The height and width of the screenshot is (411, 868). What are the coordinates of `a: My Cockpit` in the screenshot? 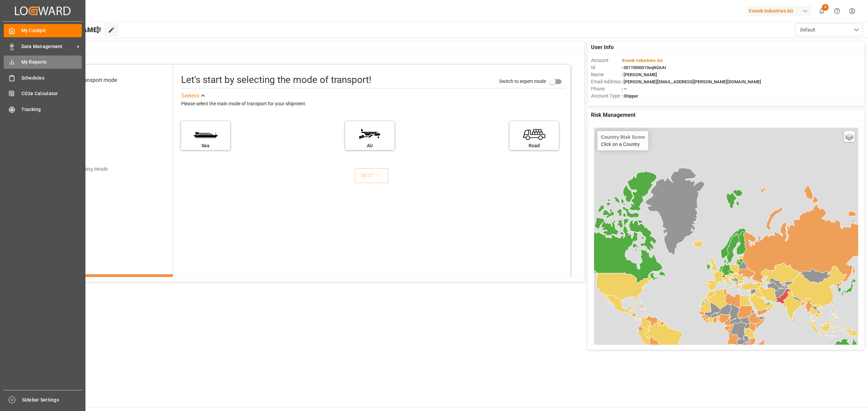 It's located at (43, 30).